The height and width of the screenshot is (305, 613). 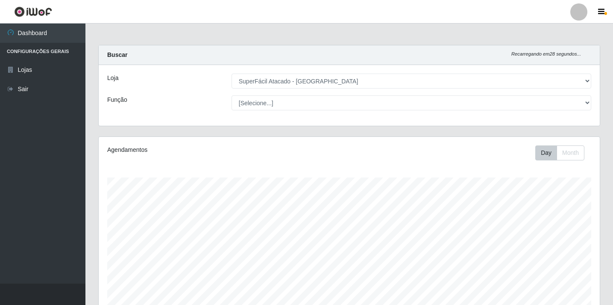 What do you see at coordinates (546, 54) in the screenshot?
I see `i: Recarregando em 28 segundos...` at bounding box center [546, 54].